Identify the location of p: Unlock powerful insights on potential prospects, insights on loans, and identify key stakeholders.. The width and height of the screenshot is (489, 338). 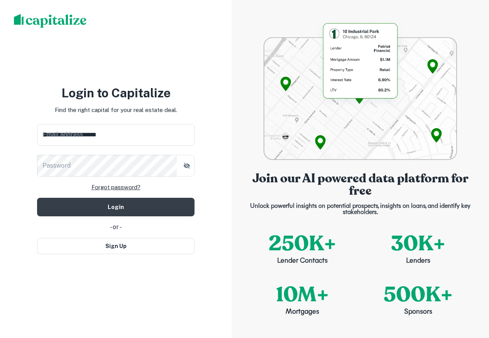
(361, 209).